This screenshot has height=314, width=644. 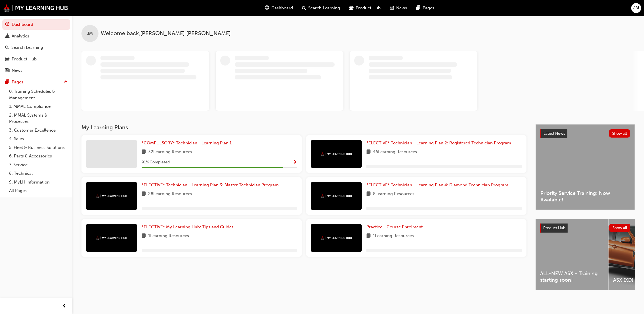 What do you see at coordinates (38, 174) in the screenshot?
I see `a: 8. Technical` at bounding box center [38, 174].